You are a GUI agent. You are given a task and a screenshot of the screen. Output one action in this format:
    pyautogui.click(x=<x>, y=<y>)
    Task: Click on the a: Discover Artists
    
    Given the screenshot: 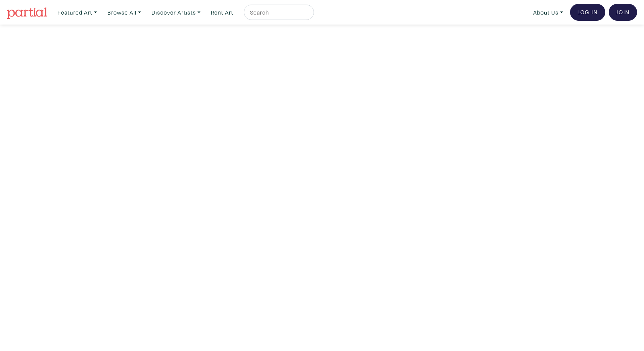 What is the action you would take?
    pyautogui.click(x=176, y=12)
    